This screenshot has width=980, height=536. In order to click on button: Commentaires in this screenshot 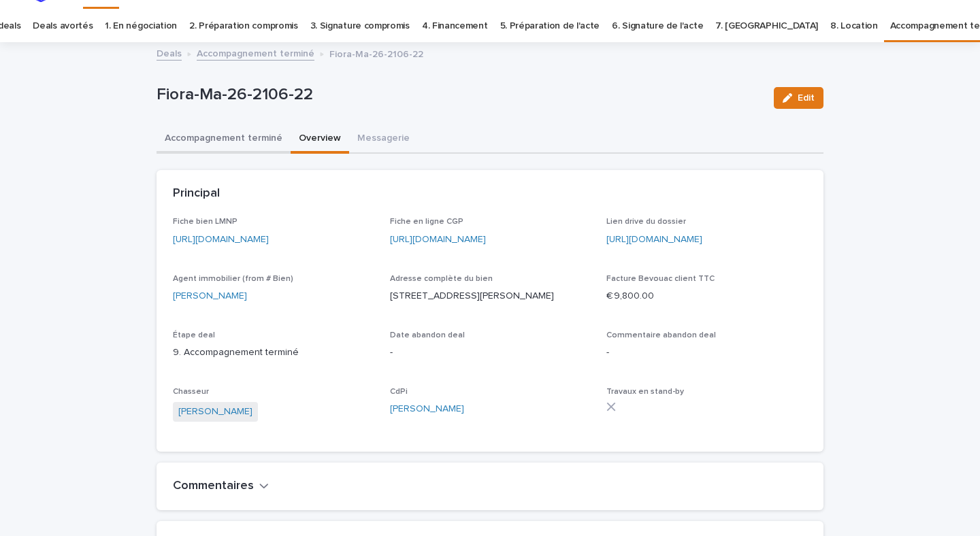, I will do `click(220, 486)`.